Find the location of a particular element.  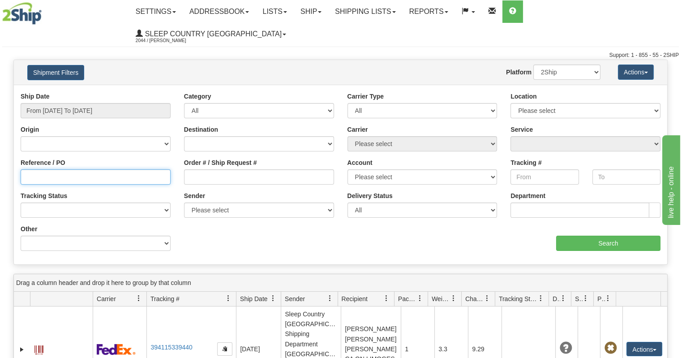

span: Pickup Status is located at coordinates (601, 299).